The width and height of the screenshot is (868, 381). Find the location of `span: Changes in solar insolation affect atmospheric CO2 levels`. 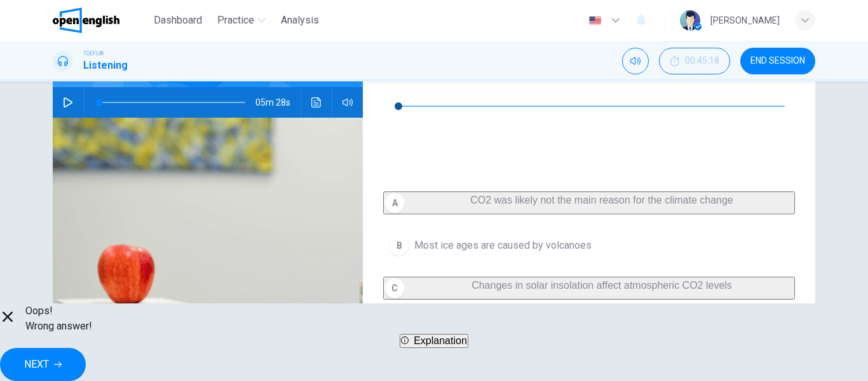

span: Changes in solar insolation affect atmospheric CO2 levels is located at coordinates (602, 285).